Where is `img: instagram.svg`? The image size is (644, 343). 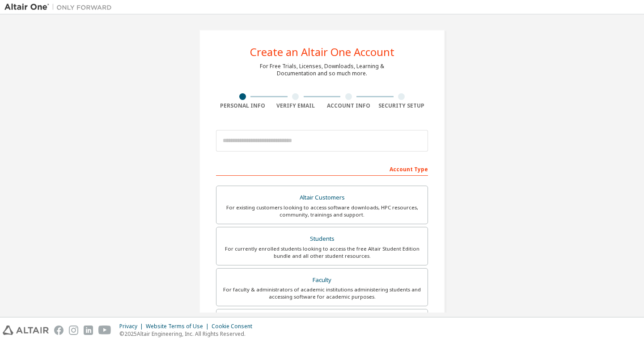 img: instagram.svg is located at coordinates (74, 330).